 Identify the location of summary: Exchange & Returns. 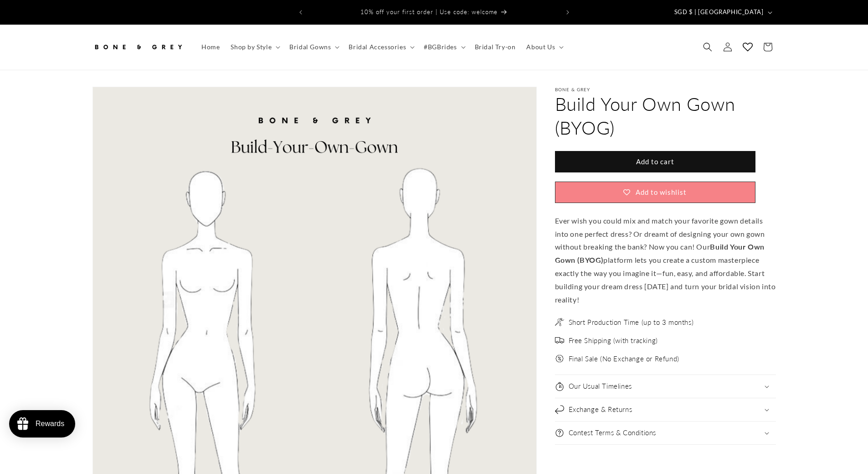
(665, 410).